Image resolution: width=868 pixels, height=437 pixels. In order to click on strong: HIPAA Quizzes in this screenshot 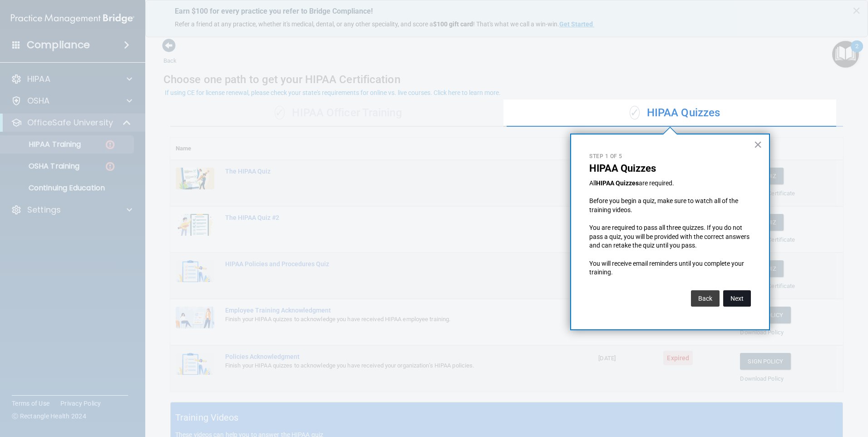, I will do `click(617, 183)`.